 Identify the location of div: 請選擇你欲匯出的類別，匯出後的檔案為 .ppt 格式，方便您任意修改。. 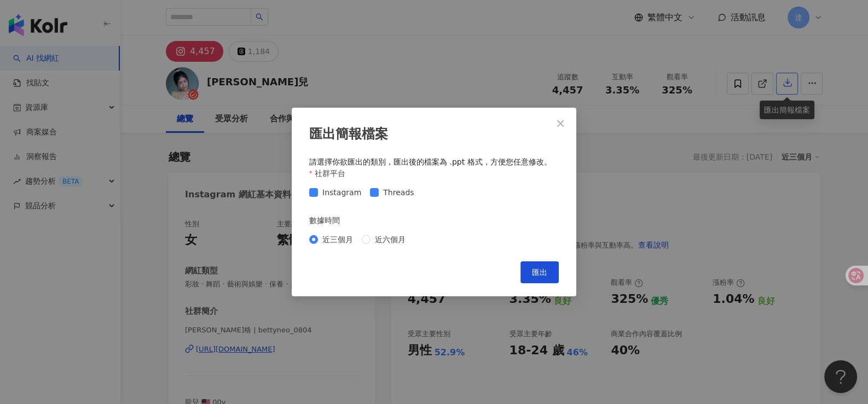
(434, 163).